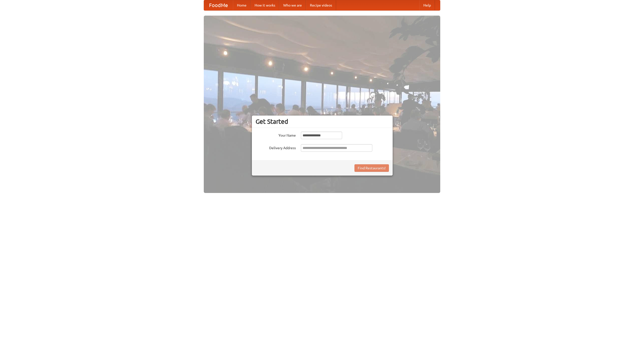 Image resolution: width=644 pixels, height=356 pixels. Describe the element at coordinates (265, 6) in the screenshot. I see `a: How it works` at that location.